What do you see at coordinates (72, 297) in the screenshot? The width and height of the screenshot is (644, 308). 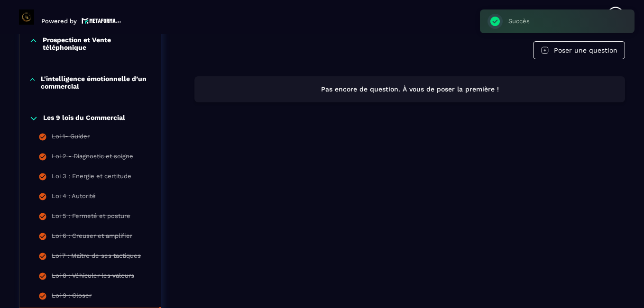 I see `div: Loi 9 : Closer` at bounding box center [72, 297].